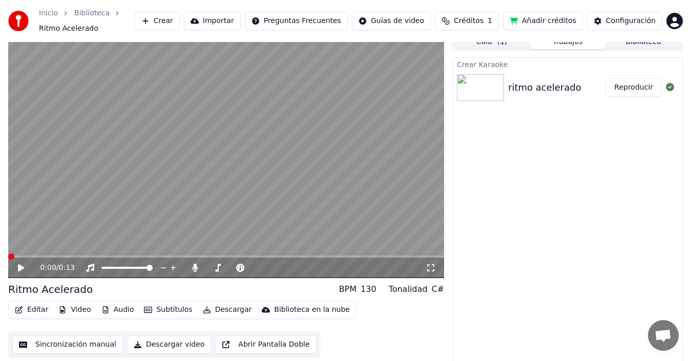 The width and height of the screenshot is (691, 361). Describe the element at coordinates (391, 21) in the screenshot. I see `button: Guías de video` at that location.